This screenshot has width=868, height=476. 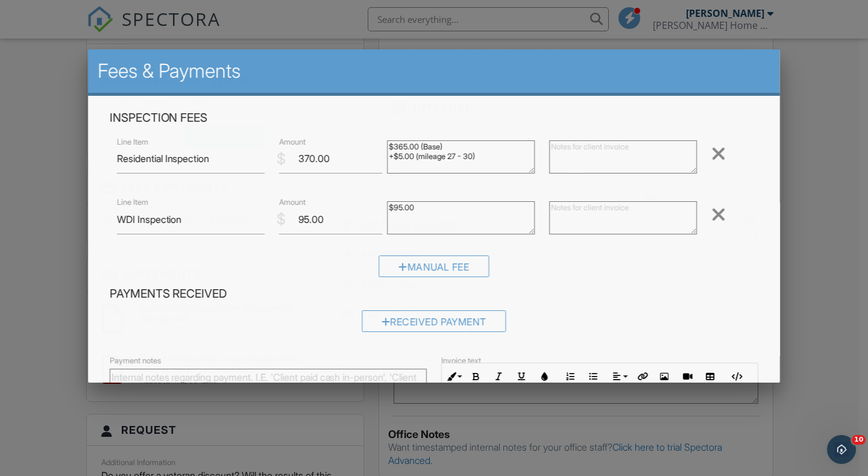 What do you see at coordinates (434, 266) in the screenshot?
I see `div: Manual Fee` at bounding box center [434, 266].